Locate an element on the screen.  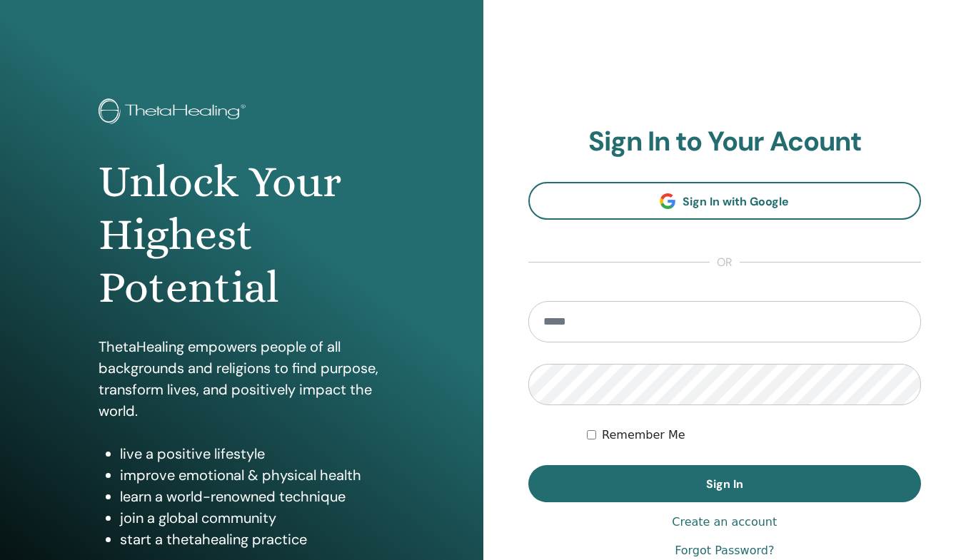
div: Keep me authenticated indefinitely or until I manually logout is located at coordinates (754, 435).